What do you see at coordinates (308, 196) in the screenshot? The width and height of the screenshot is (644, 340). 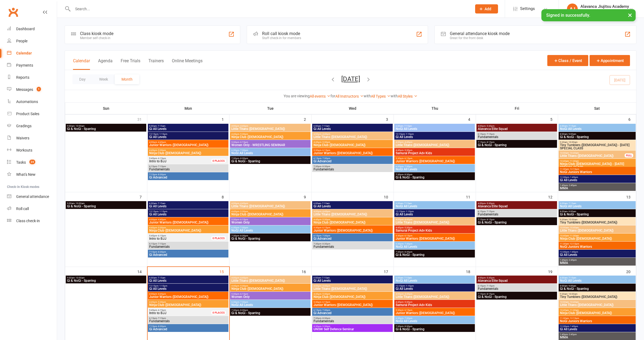 I see `div: 9` at bounding box center [308, 196].